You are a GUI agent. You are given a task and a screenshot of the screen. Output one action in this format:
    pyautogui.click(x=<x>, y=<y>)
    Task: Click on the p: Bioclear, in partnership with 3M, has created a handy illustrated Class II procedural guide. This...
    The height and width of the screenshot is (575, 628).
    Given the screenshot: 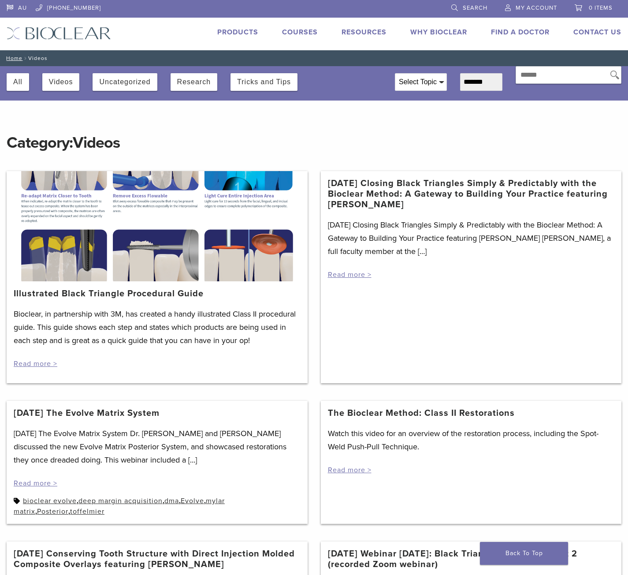 What is the action you would take?
    pyautogui.click(x=157, y=327)
    